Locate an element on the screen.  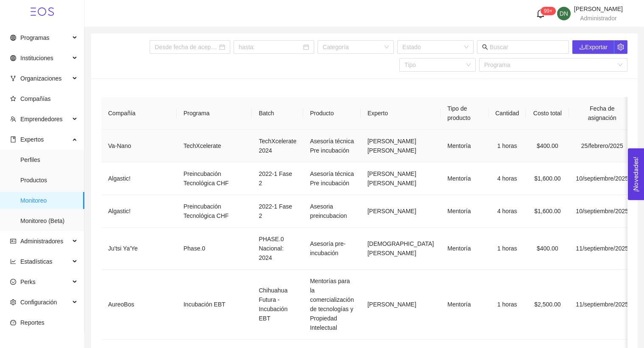
span: idcard is located at coordinates (13, 241).